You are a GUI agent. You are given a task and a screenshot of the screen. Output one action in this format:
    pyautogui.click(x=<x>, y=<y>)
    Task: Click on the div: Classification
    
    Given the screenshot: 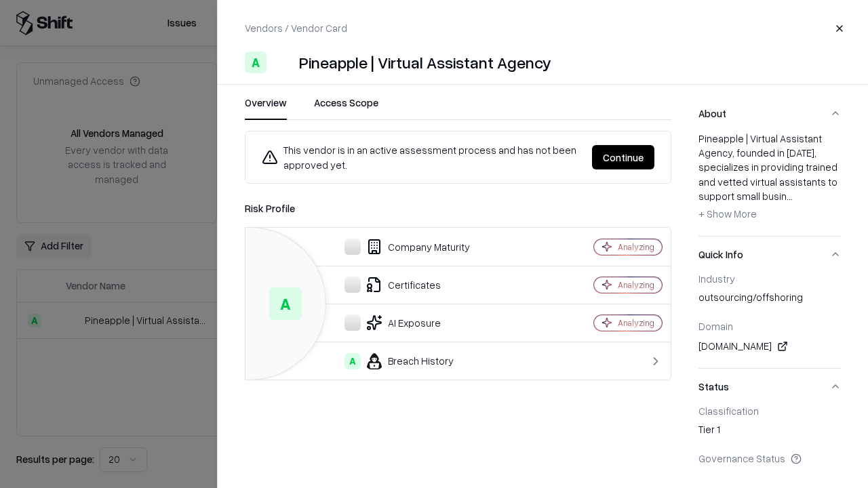 What is the action you would take?
    pyautogui.click(x=769, y=411)
    